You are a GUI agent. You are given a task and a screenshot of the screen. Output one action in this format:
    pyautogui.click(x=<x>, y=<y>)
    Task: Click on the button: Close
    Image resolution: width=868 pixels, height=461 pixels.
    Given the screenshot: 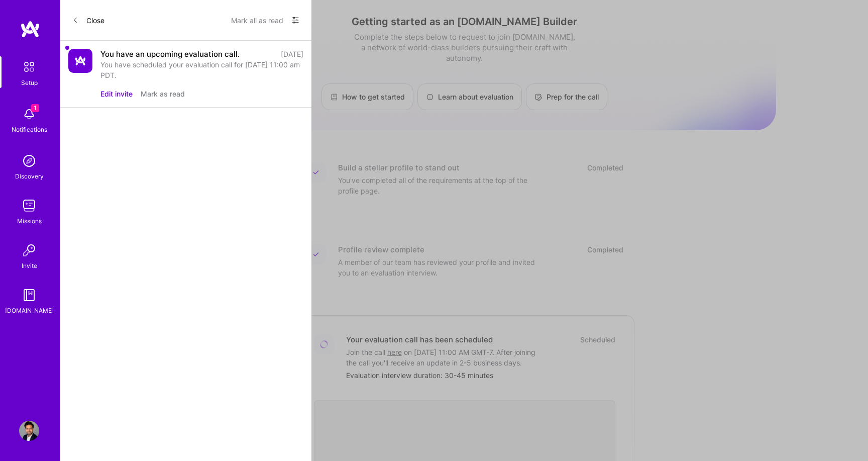 What is the action you would take?
    pyautogui.click(x=88, y=20)
    